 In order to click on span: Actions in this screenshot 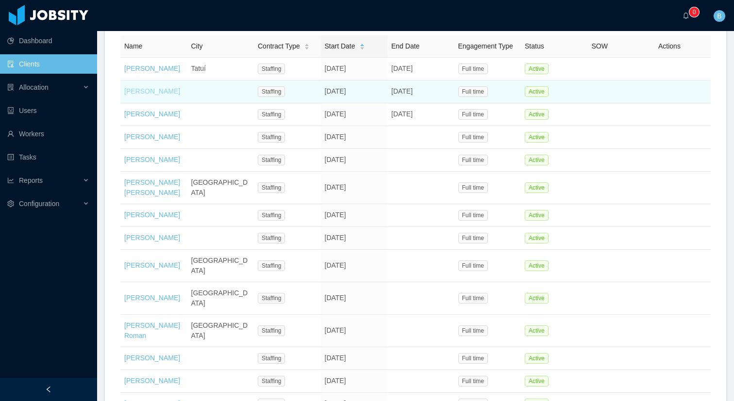, I will do `click(669, 46)`.